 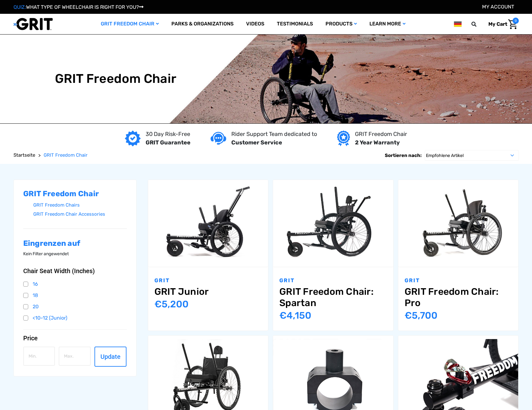 What do you see at coordinates (274, 134) in the screenshot?
I see `p: Rider Support Team dedicated to` at bounding box center [274, 134].